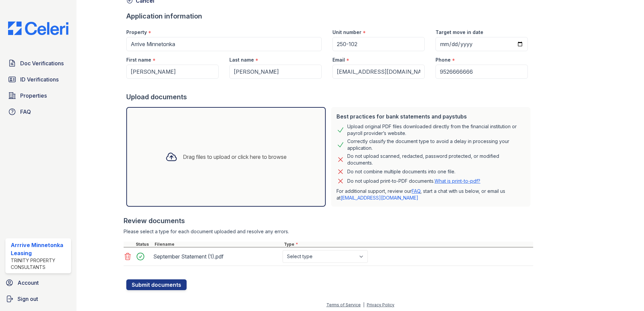 This screenshot has width=644, height=311. What do you see at coordinates (39, 79) in the screenshot?
I see `span: ID Verifications` at bounding box center [39, 79].